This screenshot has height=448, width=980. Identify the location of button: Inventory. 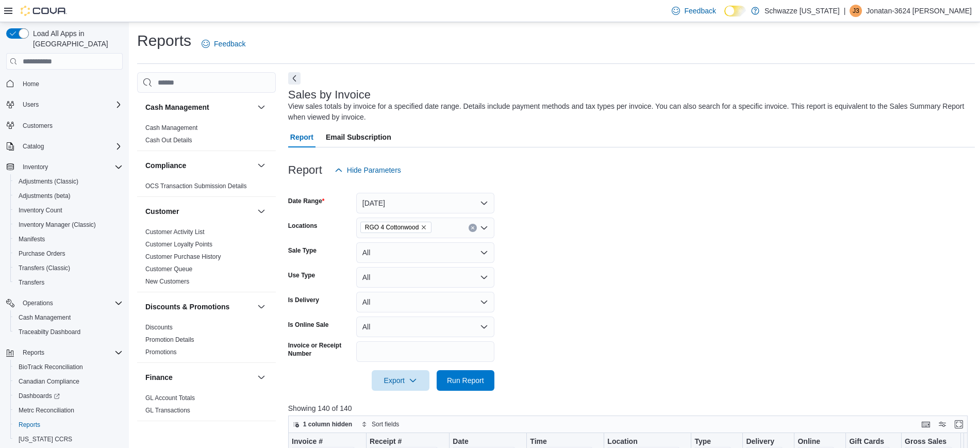
(65, 167).